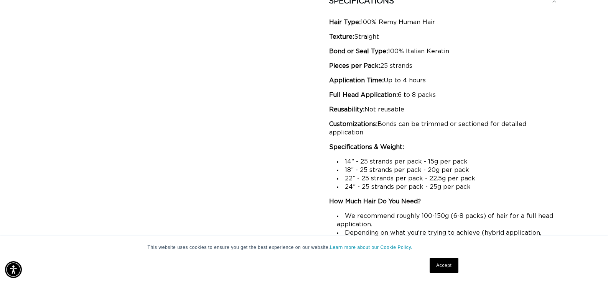 This screenshot has height=283, width=608. I want to click on strong: How Much Hair Do You Need?, so click(375, 202).